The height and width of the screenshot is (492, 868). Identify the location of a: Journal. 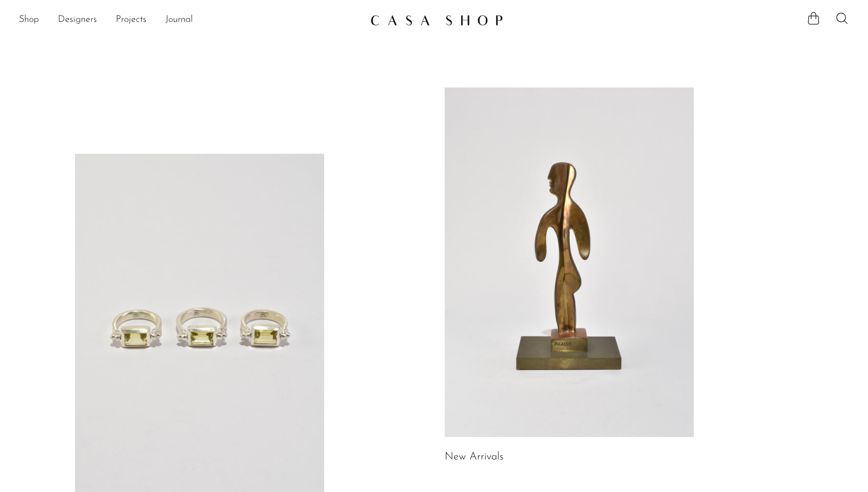
(179, 20).